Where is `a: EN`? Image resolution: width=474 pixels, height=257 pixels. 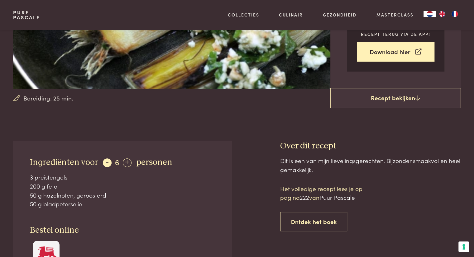 a: EN is located at coordinates (442, 14).